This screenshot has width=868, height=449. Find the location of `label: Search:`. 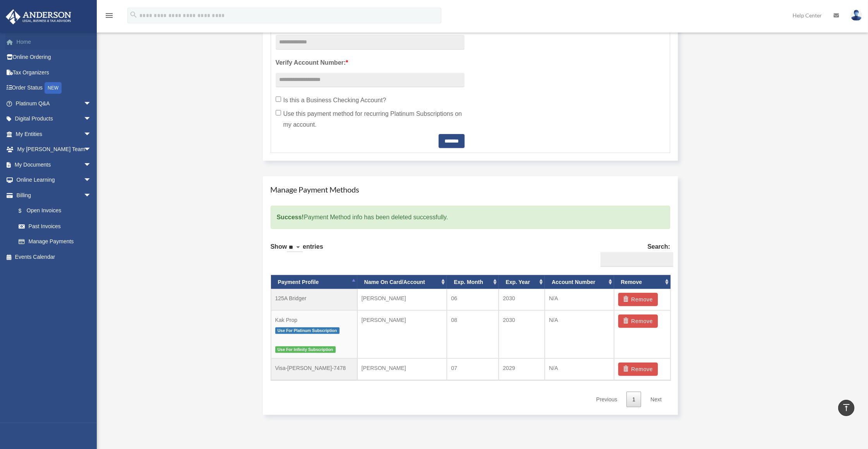

label: Search: is located at coordinates (634, 254).